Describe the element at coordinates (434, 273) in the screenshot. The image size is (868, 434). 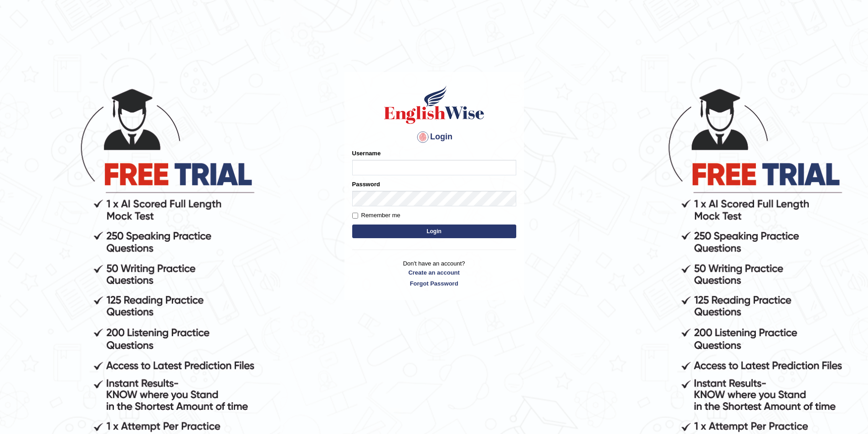
I see `p: Don't have an account?` at that location.